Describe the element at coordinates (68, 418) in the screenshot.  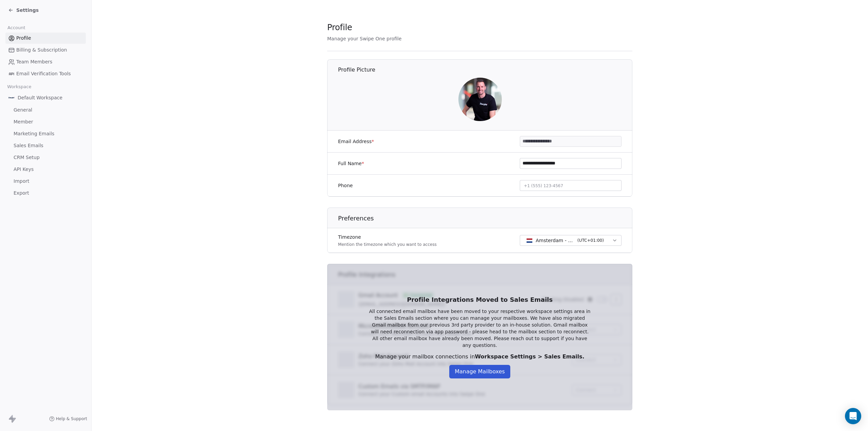
I see `a: Help & Support` at that location.